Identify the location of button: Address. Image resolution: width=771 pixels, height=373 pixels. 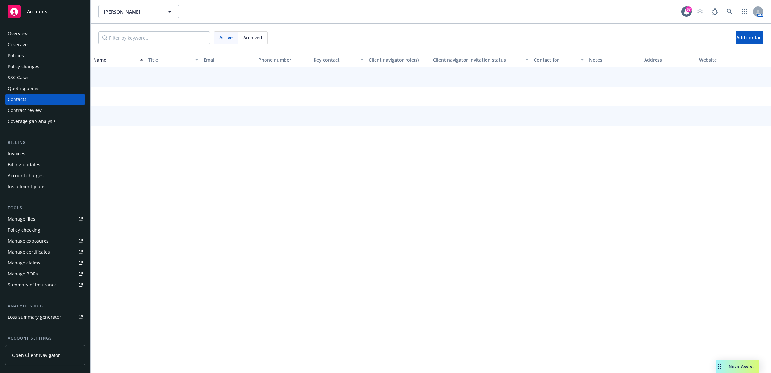
(669, 60).